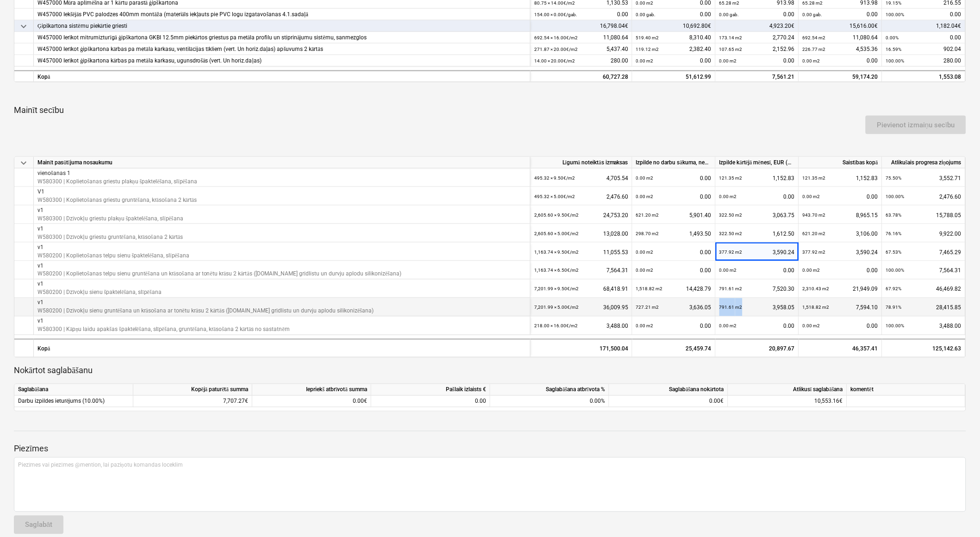 The width and height of the screenshot is (980, 537). I want to click on div: Izpilde no darbu sākuma, neskaitot kārtējā mēneša izpildi, so click(674, 163).